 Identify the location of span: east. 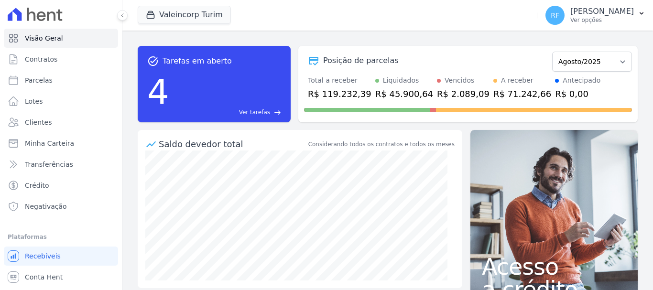
(277, 112).